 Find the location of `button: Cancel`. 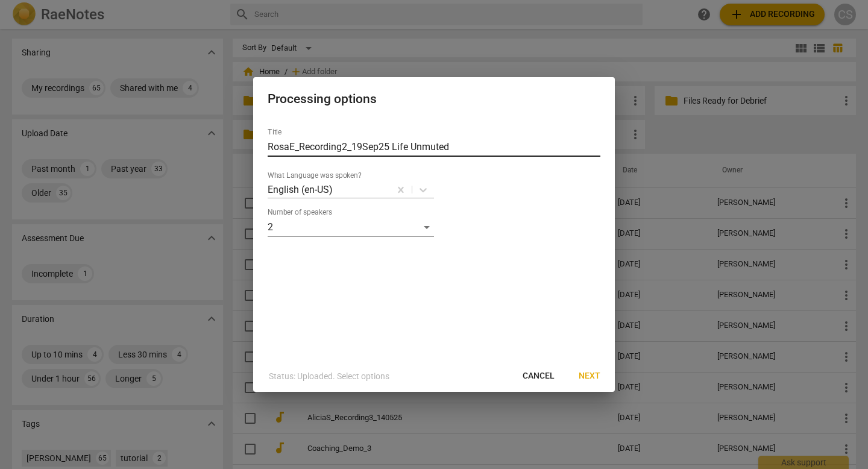

button: Cancel is located at coordinates (538, 376).